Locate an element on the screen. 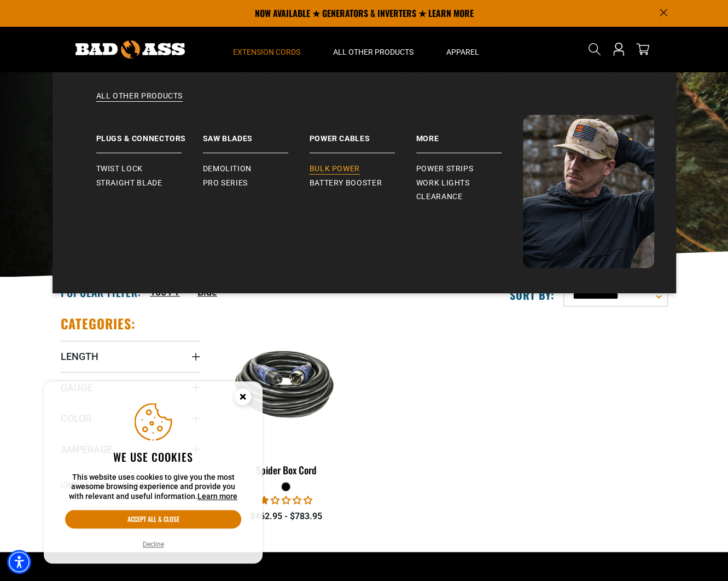 This screenshot has width=728, height=581. a: Straight Blade is located at coordinates (149, 183).